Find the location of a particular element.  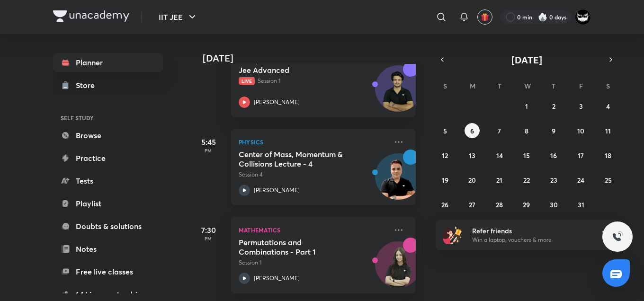

button: October 23, 2025 is located at coordinates (553, 180).